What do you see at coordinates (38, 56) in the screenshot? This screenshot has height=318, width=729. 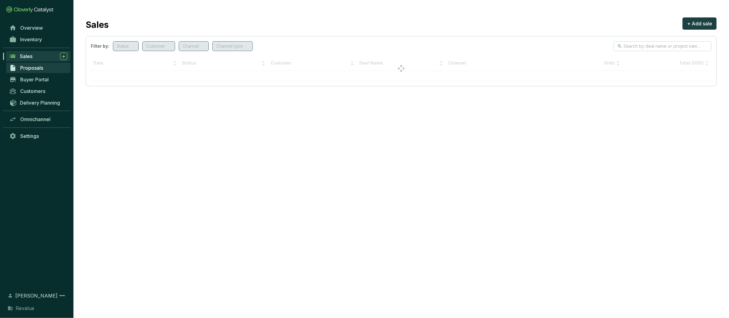 I see `a: Sales` at bounding box center [38, 56].